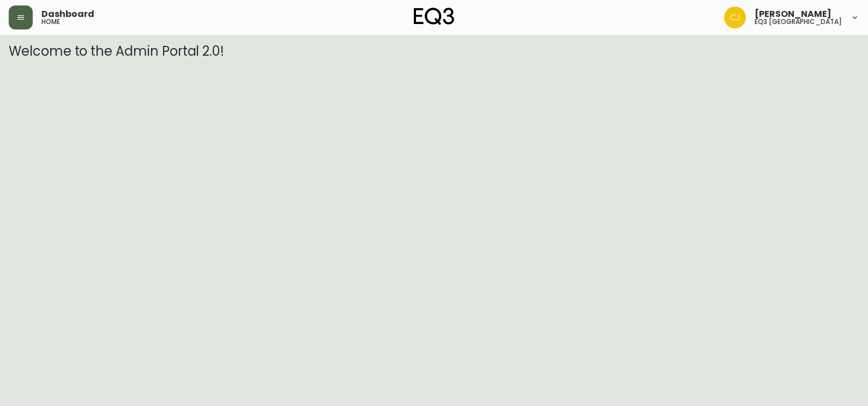  Describe the element at coordinates (735, 17) in the screenshot. I see `img: 7836c8950ad67d536e8437018b5c2533` at that location.